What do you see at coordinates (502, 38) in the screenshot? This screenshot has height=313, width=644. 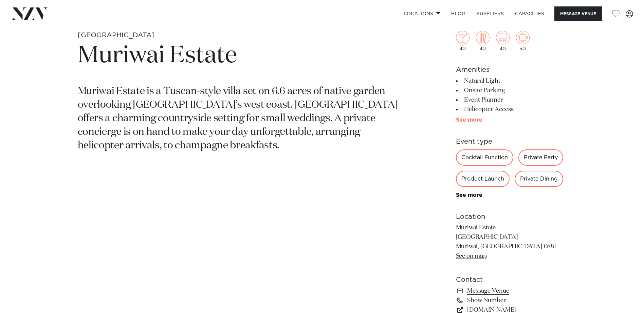 I see `img: theatre.png` at bounding box center [502, 38].